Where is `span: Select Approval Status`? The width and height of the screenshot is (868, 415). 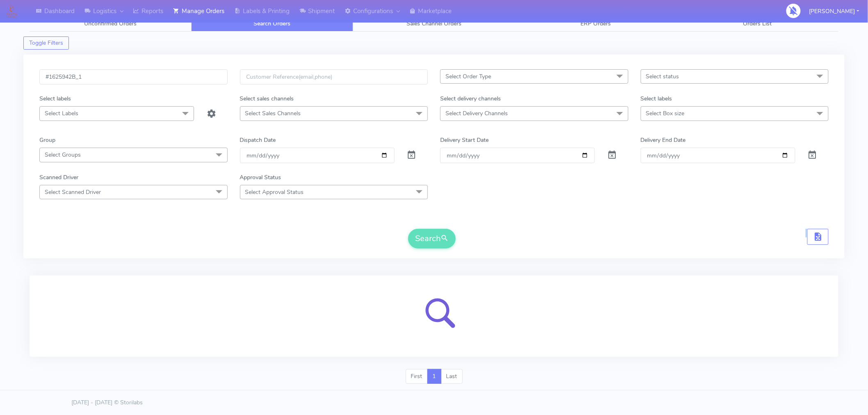 span: Select Approval Status is located at coordinates (274, 192).